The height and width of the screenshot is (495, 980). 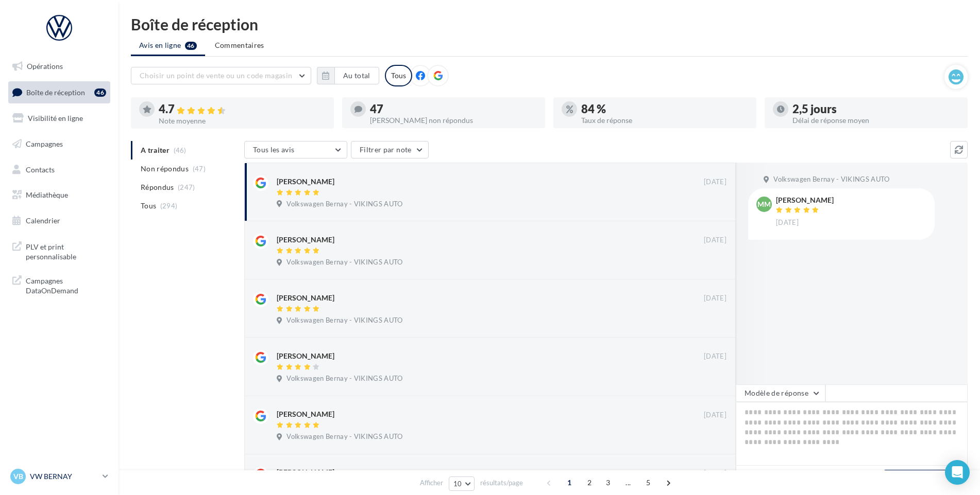 What do you see at coordinates (45, 66) in the screenshot?
I see `span: Opérations` at bounding box center [45, 66].